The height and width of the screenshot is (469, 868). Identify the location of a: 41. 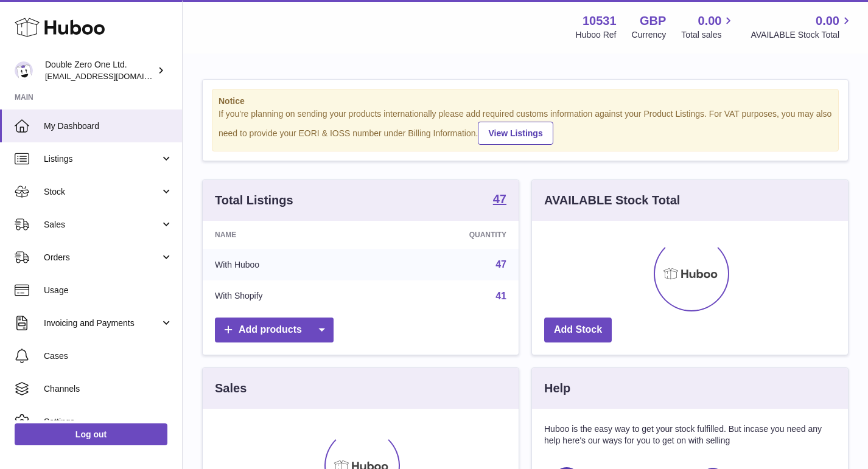
(501, 296).